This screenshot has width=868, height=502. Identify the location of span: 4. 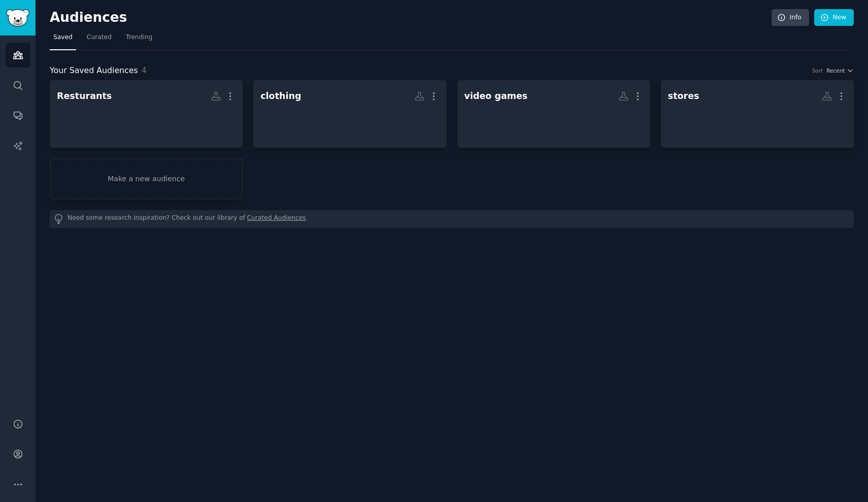
(144, 70).